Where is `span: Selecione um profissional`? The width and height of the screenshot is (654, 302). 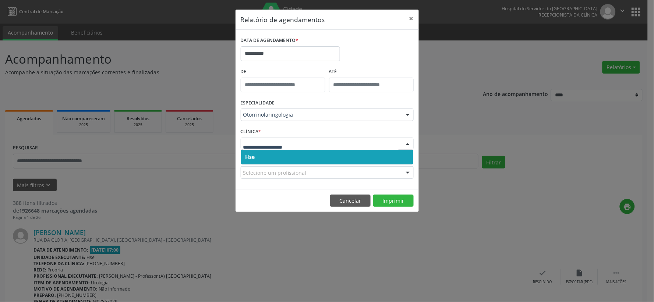
span: Selecione um profissional is located at coordinates (275, 173).